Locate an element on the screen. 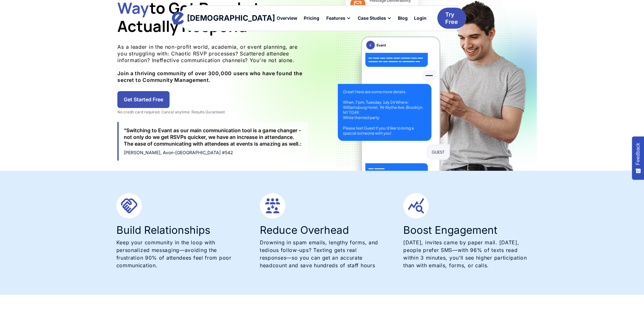  strong: Join a thriving community of over 300,000 users who have found the secret to Community Management. is located at coordinates (209, 76).